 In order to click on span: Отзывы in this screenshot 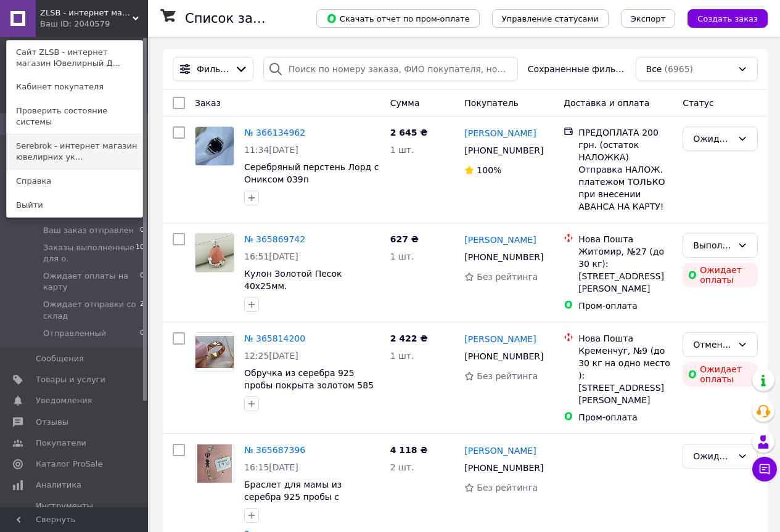, I will do `click(52, 422)`.